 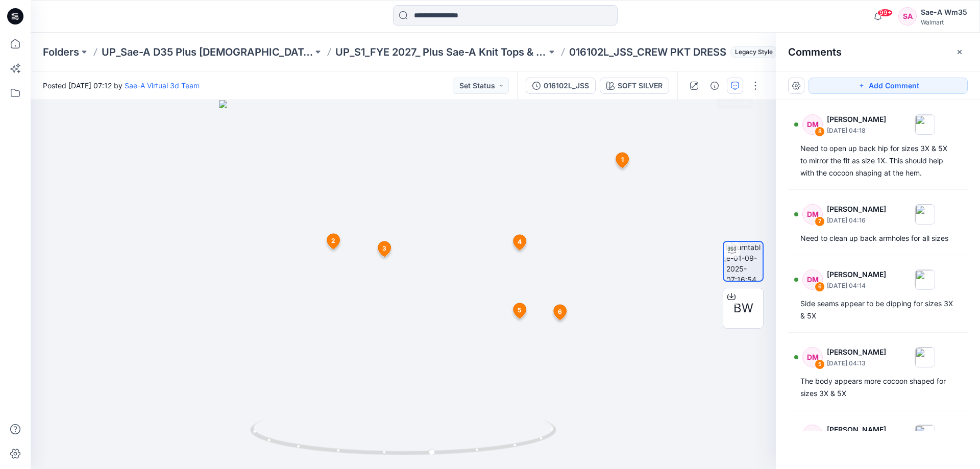 I want to click on div: 5, so click(x=820, y=364).